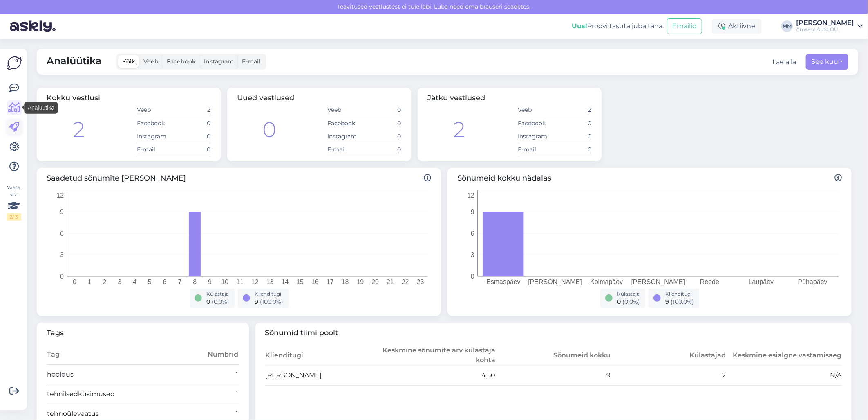 The width and height of the screenshot is (868, 420). What do you see at coordinates (456, 98) in the screenshot?
I see `span: Jätku vestlused` at bounding box center [456, 98].